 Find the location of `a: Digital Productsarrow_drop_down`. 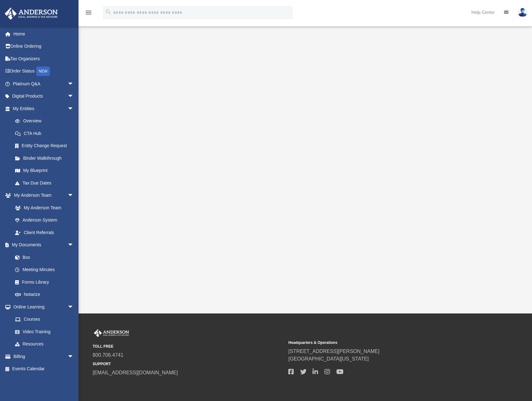

a: Digital Productsarrow_drop_down is located at coordinates (44, 96).